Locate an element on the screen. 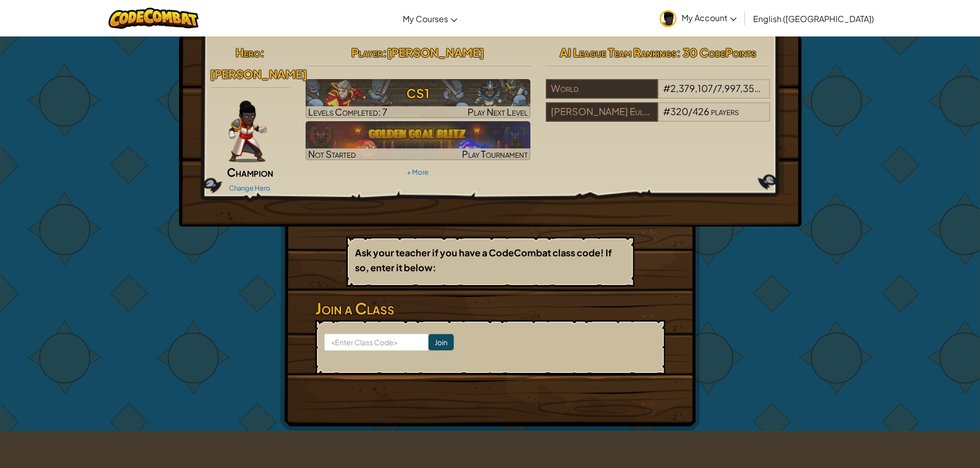 This screenshot has width=980, height=468. span: 2,379,107 is located at coordinates (692, 88).